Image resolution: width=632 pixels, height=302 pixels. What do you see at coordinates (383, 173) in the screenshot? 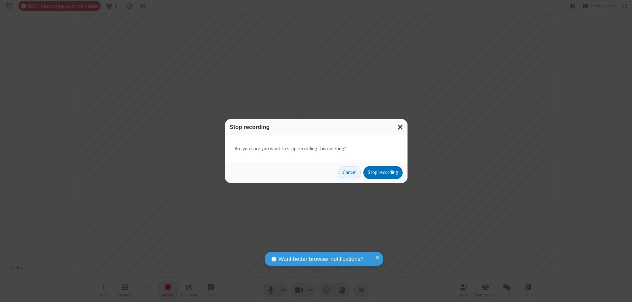
I see `button: Stop recording` at bounding box center [383, 173].